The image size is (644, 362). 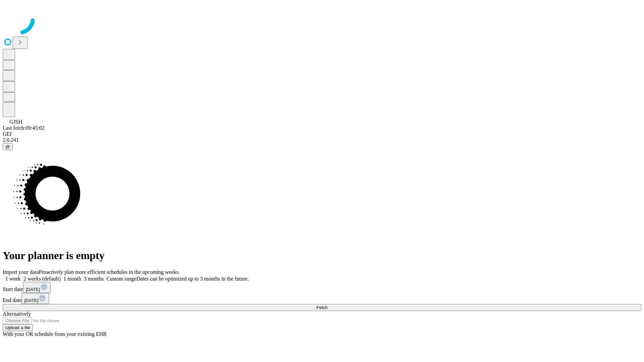 I want to click on button: Fetch, so click(x=322, y=307).